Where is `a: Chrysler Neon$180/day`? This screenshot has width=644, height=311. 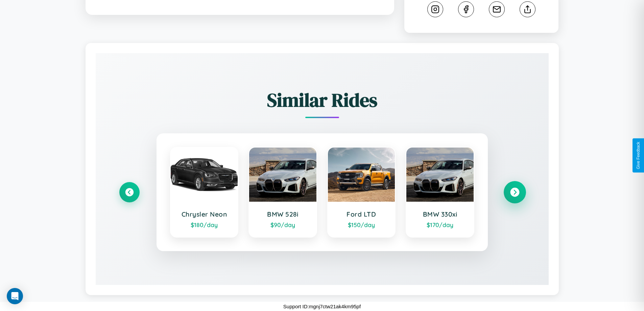
a: Chrysler Neon$180/day is located at coordinates (204, 192).